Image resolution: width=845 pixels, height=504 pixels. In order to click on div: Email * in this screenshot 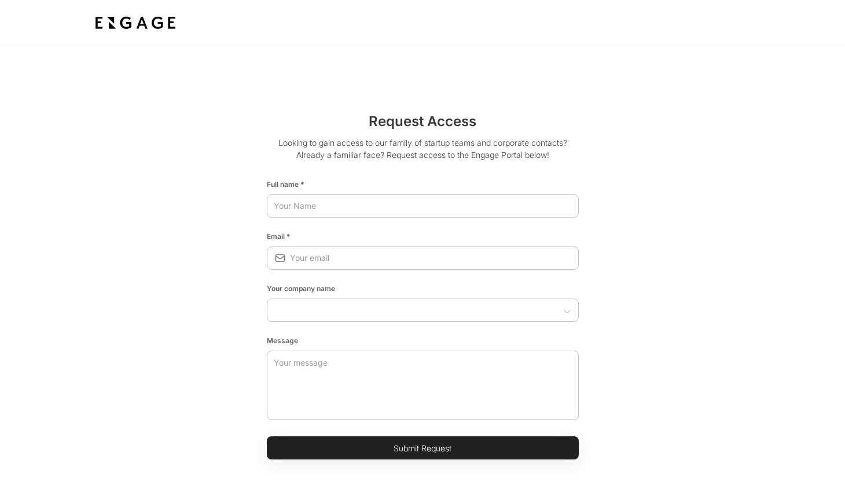, I will do `click(422, 234)`.